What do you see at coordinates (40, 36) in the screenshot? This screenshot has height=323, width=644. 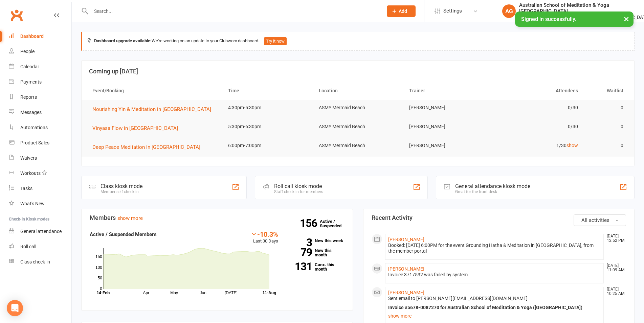 I see `a: Dashboard` at bounding box center [40, 36].